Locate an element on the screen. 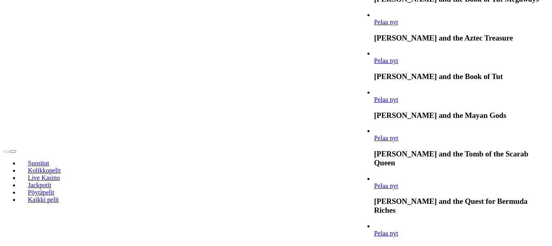  nav: Lobby is located at coordinates (172, 178).